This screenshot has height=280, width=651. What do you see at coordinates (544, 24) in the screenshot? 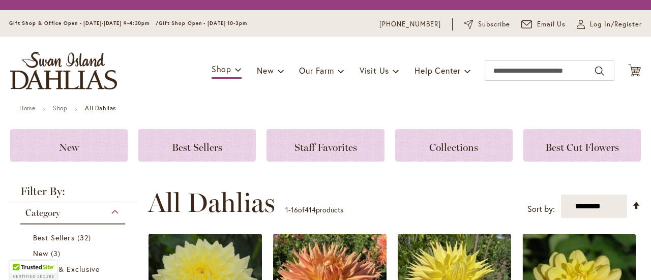
I see `a: Email Us` at bounding box center [544, 24].